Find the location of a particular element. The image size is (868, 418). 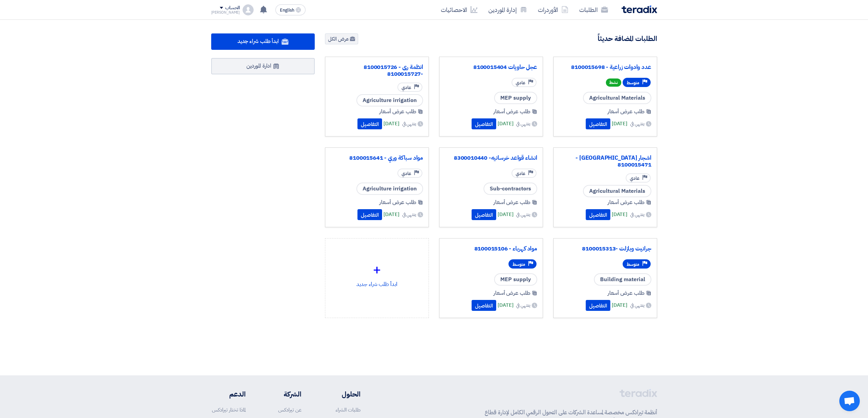

span: English is located at coordinates (287, 11).